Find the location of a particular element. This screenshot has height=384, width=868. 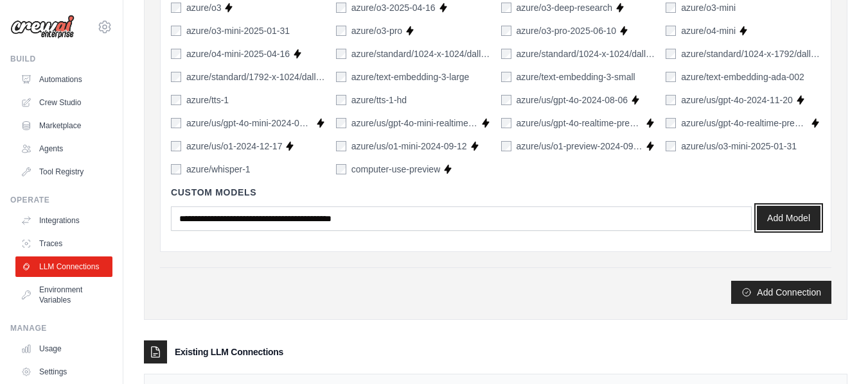

label: azure/standard/1024-x-1024/dall-e-2 is located at coordinates (421, 54).